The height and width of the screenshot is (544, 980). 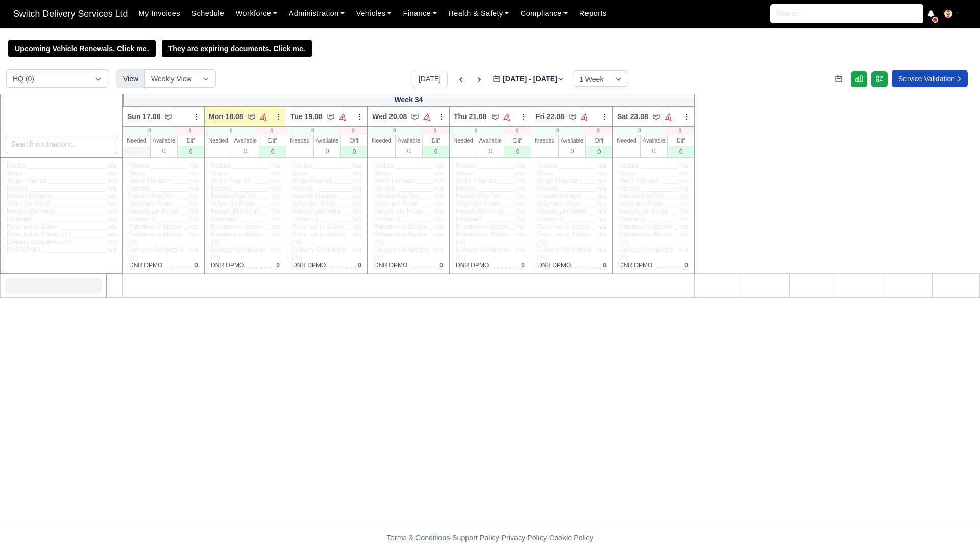 What do you see at coordinates (70, 14) in the screenshot?
I see `span: Switch Delivery Services Ltd` at bounding box center [70, 14].